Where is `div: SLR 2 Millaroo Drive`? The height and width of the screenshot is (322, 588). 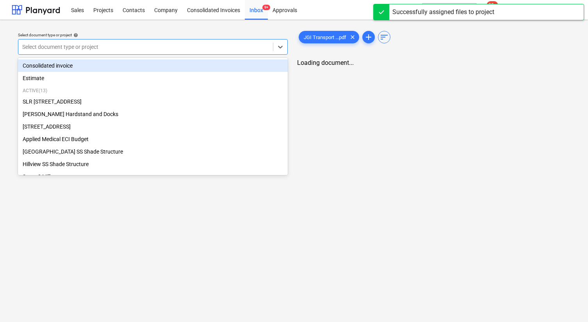
div: SLR 2 Millaroo Drive is located at coordinates (153, 102).